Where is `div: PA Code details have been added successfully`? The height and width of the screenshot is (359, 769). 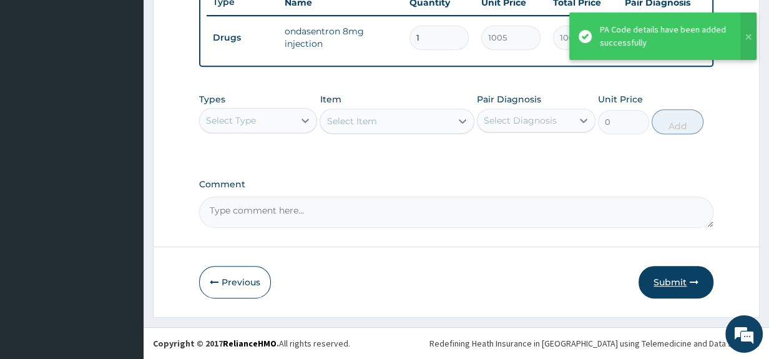 div: PA Code details have been added successfully is located at coordinates (664, 36).